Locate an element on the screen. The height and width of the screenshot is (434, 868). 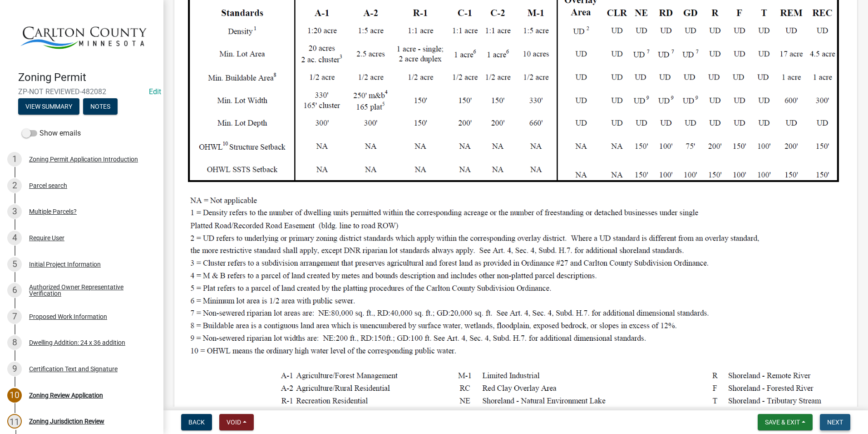
button: Notes is located at coordinates (100, 107).